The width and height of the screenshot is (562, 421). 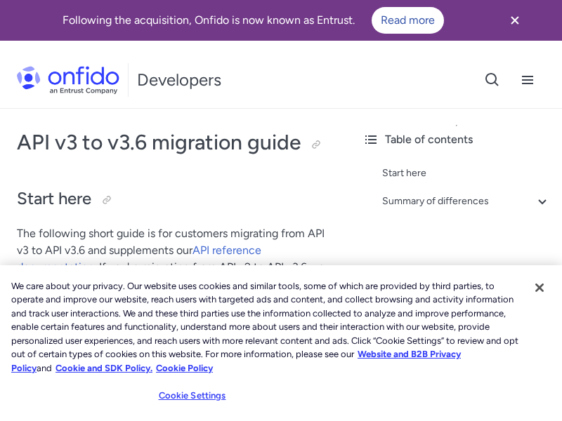 What do you see at coordinates (466, 201) in the screenshot?
I see `a: Summary of differences` at bounding box center [466, 201].